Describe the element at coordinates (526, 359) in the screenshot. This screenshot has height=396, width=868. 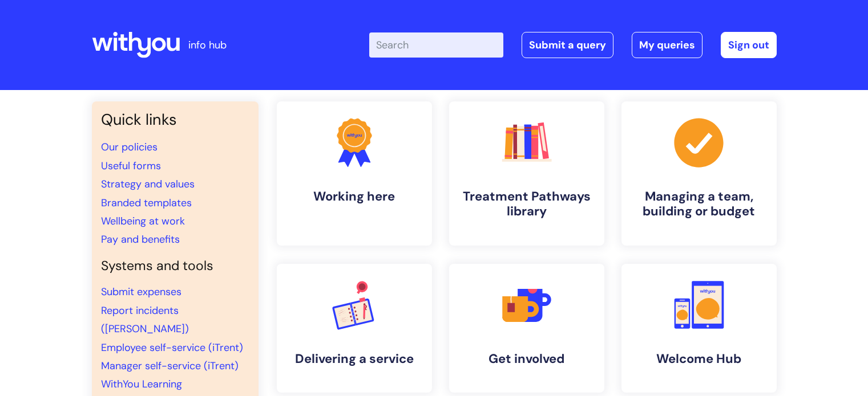
I see `h4: Get involved` at that location.